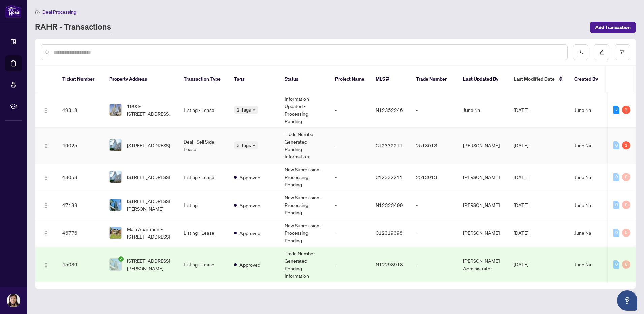  I want to click on span: filter, so click(622, 52).